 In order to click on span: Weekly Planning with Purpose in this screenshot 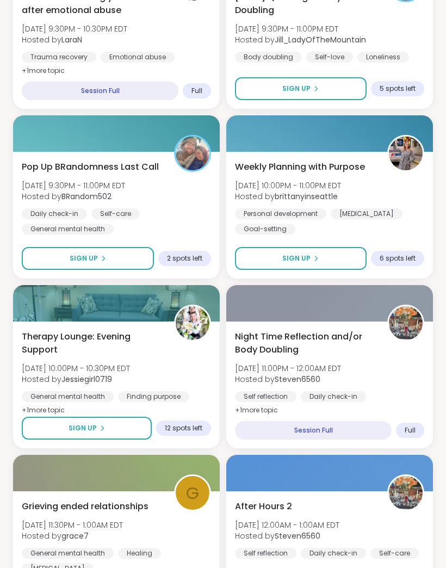, I will do `click(300, 167)`.